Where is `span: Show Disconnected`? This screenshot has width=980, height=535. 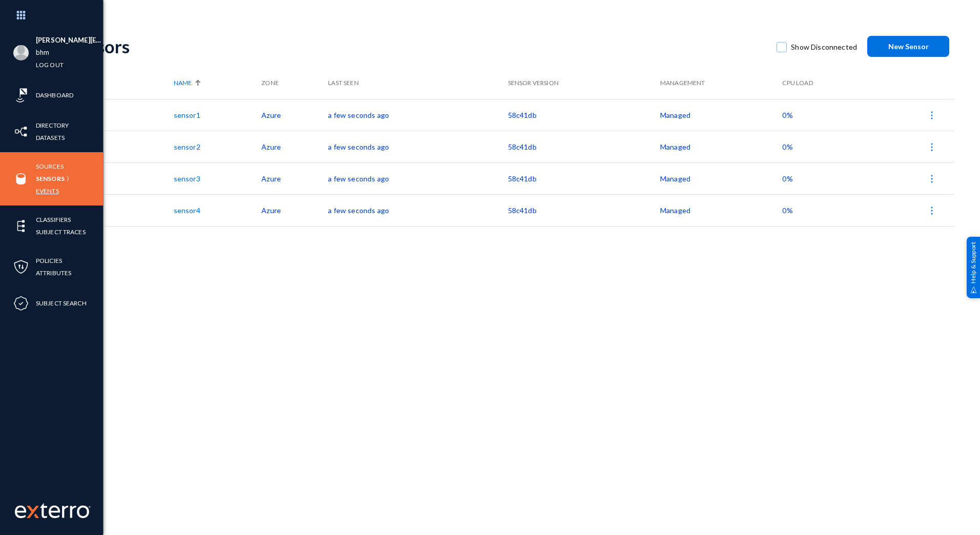 span: Show Disconnected is located at coordinates (823, 47).